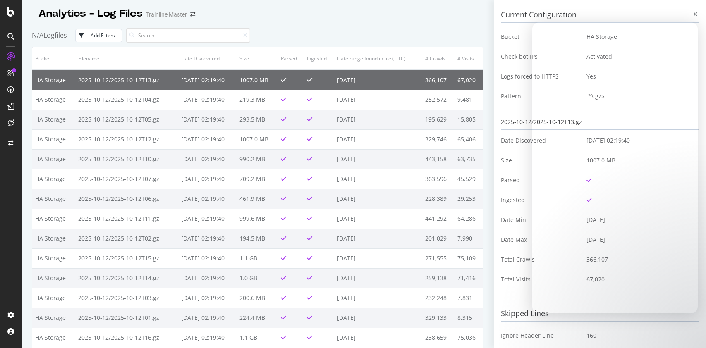 Image resolution: width=706 pixels, height=348 pixels. What do you see at coordinates (127, 258) in the screenshot?
I see `td: 2025-10-12/2025-10-12T15.gz` at bounding box center [127, 258].